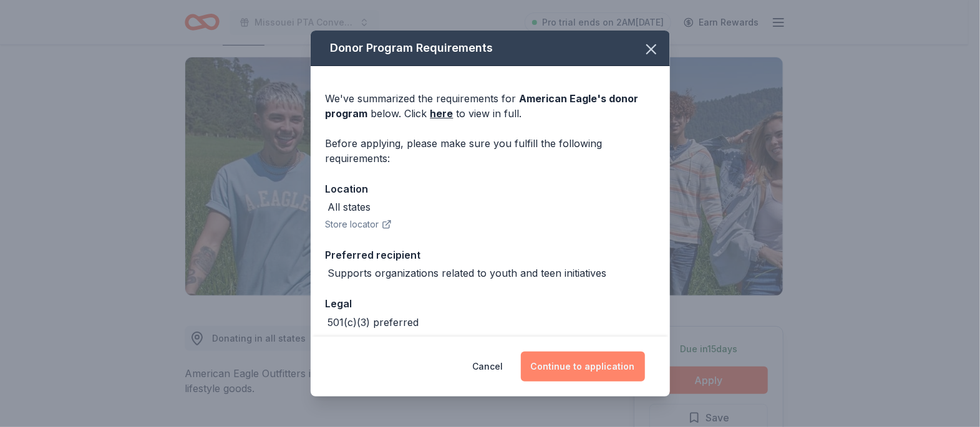 Image resolution: width=980 pixels, height=427 pixels. What do you see at coordinates (491, 48) in the screenshot?
I see `div: Donor Program Requirements` at bounding box center [491, 48].